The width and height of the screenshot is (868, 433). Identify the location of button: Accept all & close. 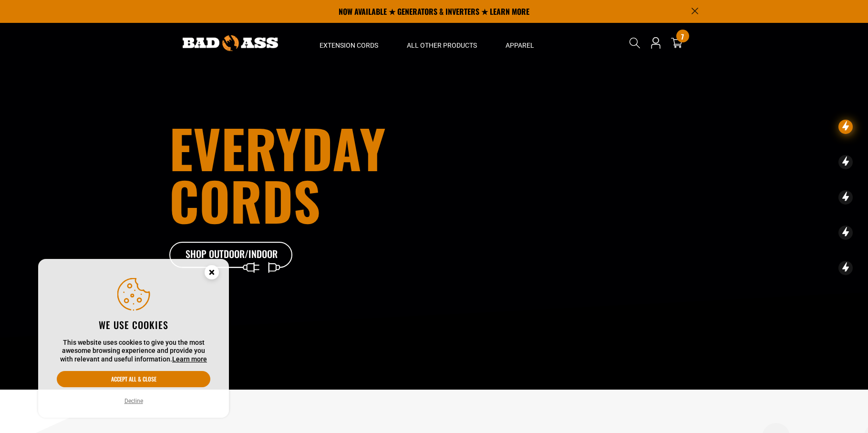
(134, 379).